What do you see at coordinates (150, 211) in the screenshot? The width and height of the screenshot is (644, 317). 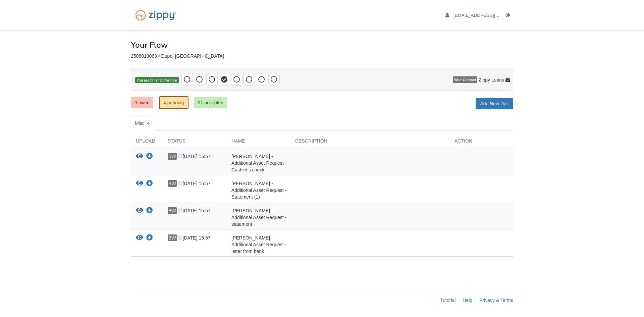 I see `a: Download Benjamin Wuelling - Additional Asset Request - statement` at bounding box center [150, 211].